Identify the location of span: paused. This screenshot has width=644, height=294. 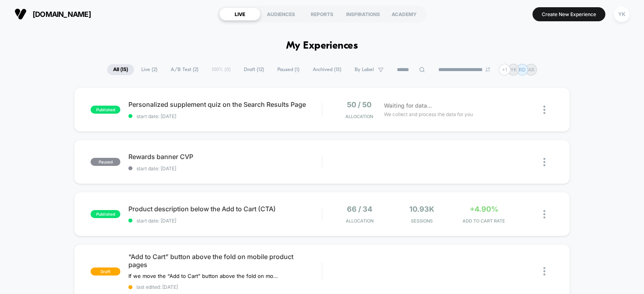
(105, 162).